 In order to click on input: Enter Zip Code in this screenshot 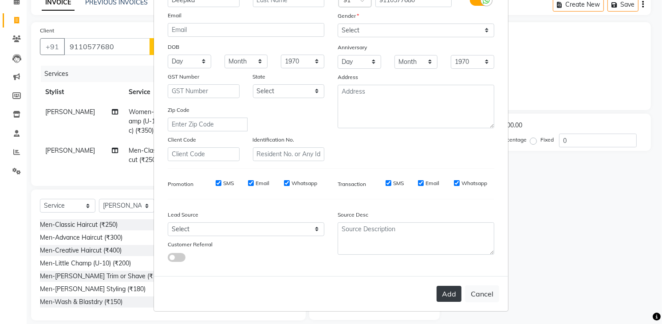, I will do `click(208, 124)`.